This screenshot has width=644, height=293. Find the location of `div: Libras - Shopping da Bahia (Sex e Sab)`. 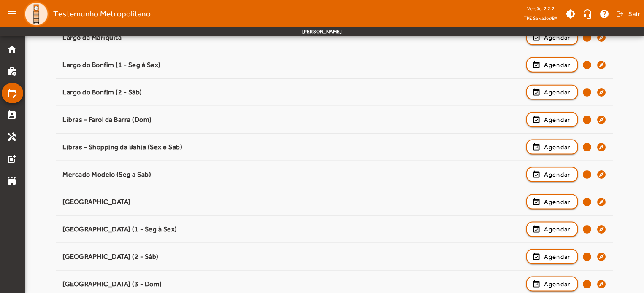

div: Libras - Shopping da Bahia (Sex e Sab) is located at coordinates (292, 147).